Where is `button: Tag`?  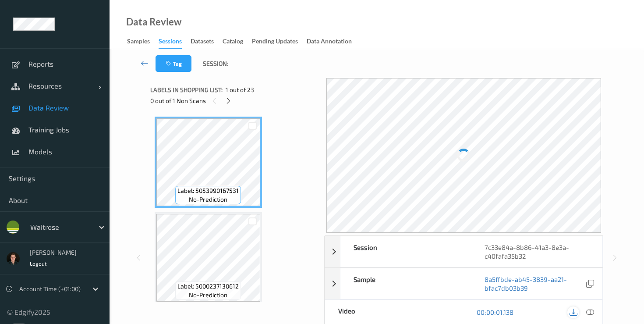 button: Tag is located at coordinates (174, 64).